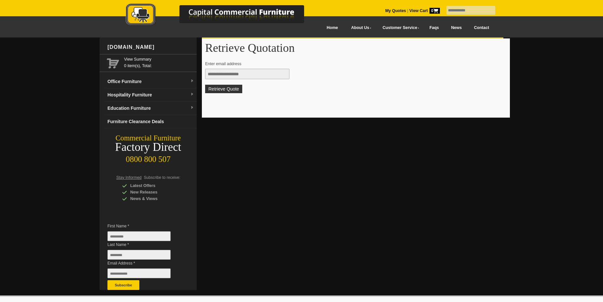 Image resolution: width=603 pixels, height=302 pixels. I want to click on input: Last Name *, so click(139, 255).